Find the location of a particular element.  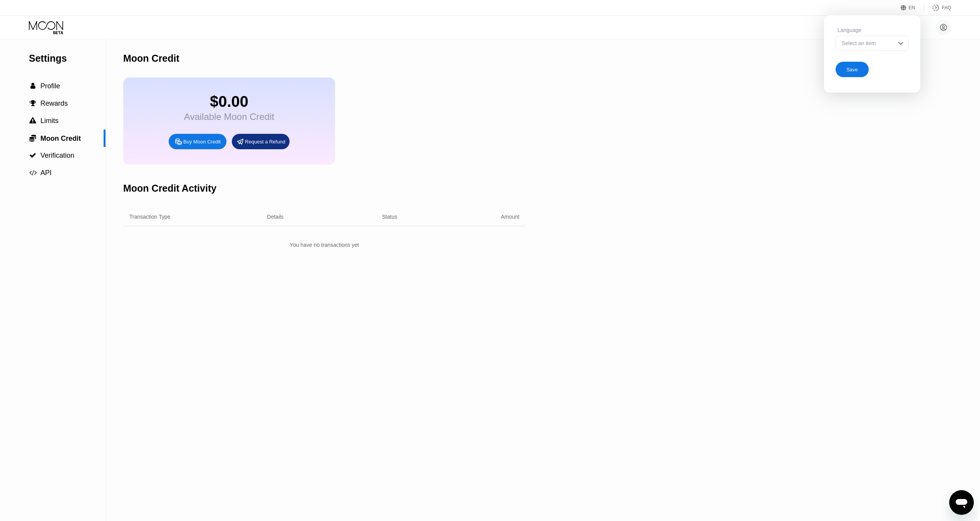

div: Language is located at coordinates (873, 31).